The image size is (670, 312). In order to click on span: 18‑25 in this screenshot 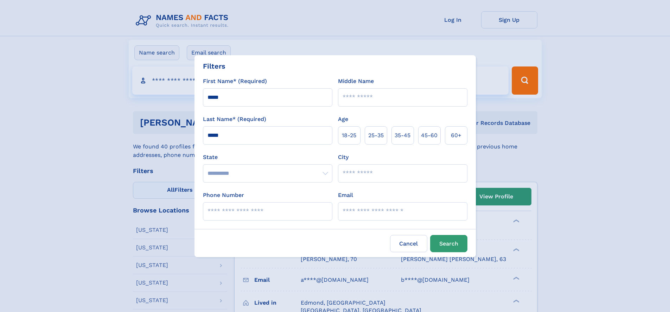, I will do `click(349, 135)`.